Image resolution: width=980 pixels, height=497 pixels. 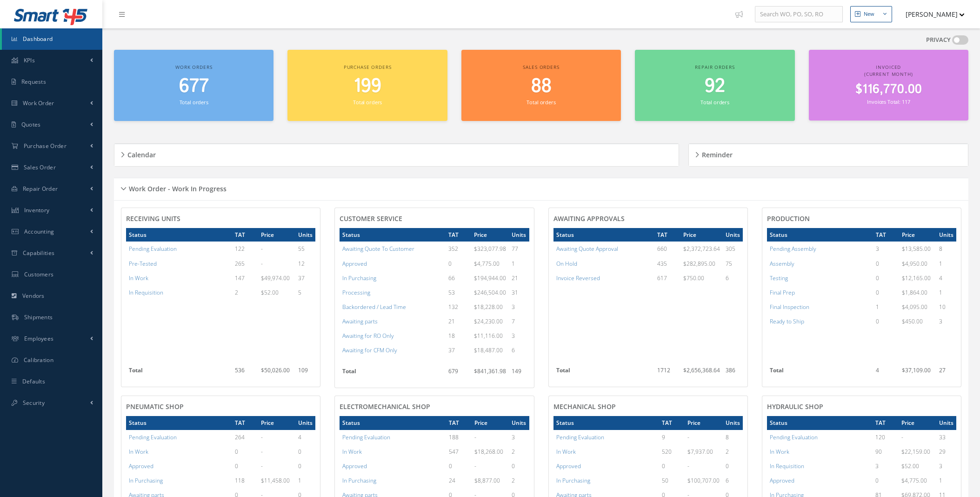 What do you see at coordinates (434, 406) in the screenshot?
I see `h4: ELECTROMECHANICAL SHOP` at bounding box center [434, 406].